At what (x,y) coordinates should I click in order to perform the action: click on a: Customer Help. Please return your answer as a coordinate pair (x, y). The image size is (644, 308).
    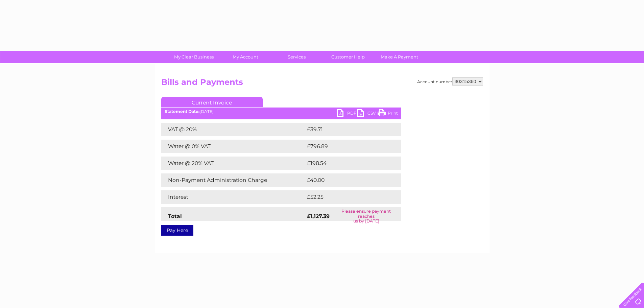
    Looking at the image, I should click on (348, 57).